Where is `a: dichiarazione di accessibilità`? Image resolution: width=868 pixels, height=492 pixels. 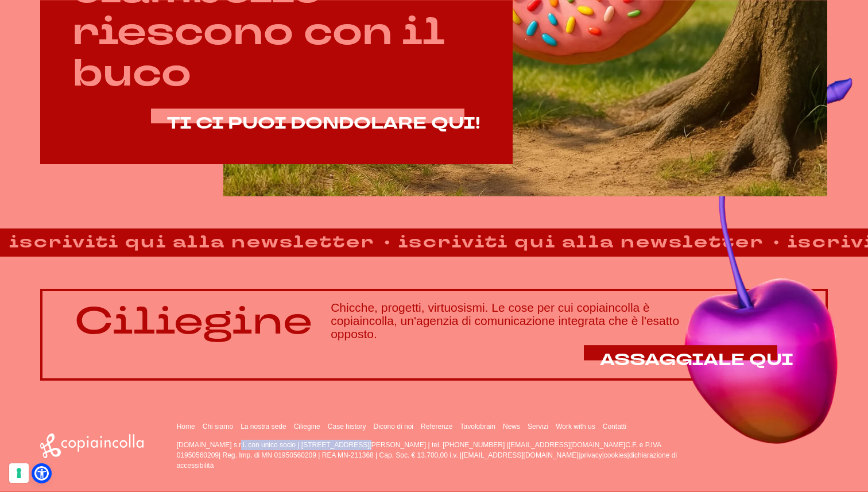
a: dichiarazione di accessibilità is located at coordinates (426, 460).